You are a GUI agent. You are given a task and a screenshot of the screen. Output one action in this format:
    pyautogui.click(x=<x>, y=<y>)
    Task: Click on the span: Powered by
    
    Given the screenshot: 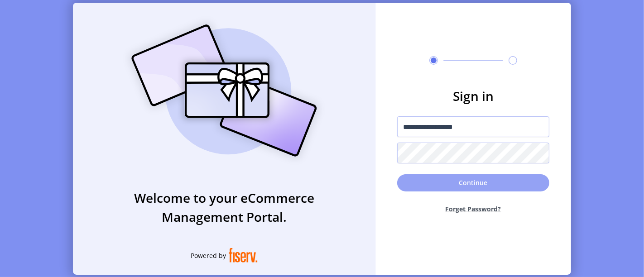 What is the action you would take?
    pyautogui.click(x=208, y=255)
    